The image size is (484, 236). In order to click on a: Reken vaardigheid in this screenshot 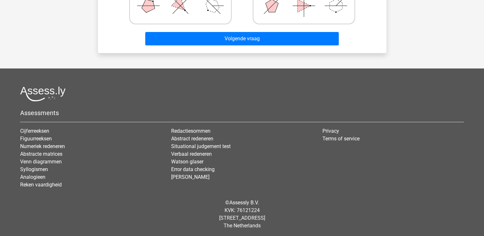, I will do `click(41, 185)`.